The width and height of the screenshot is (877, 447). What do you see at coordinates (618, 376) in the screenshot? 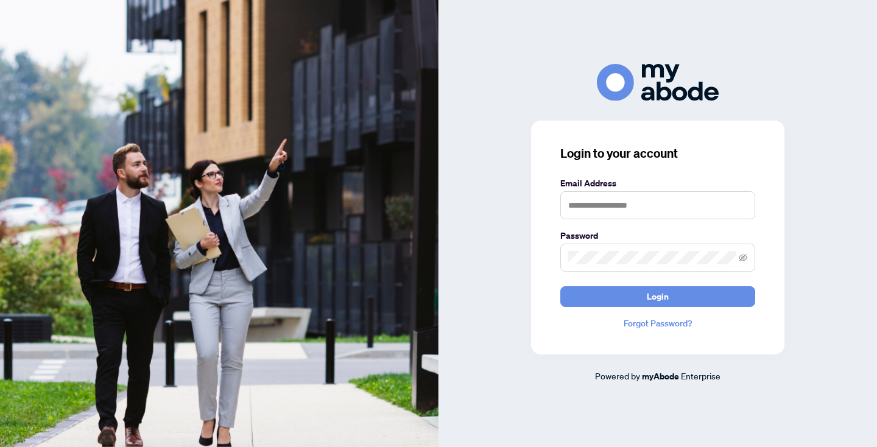
I see `span: Powered by` at bounding box center [618, 376].